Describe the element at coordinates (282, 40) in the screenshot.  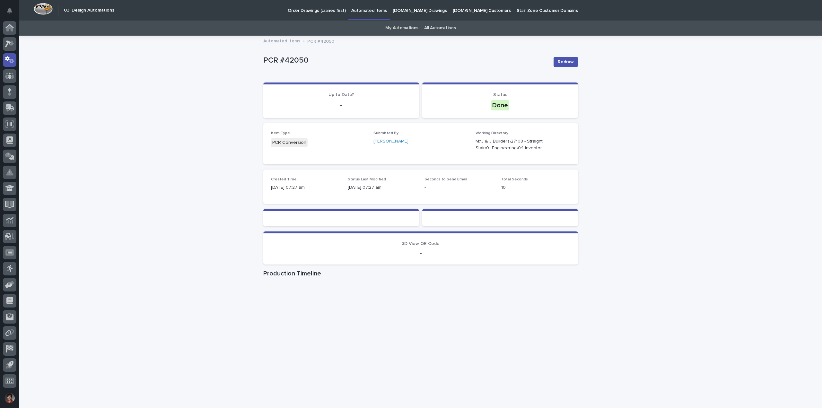
I see `a: Automated Items` at that location.